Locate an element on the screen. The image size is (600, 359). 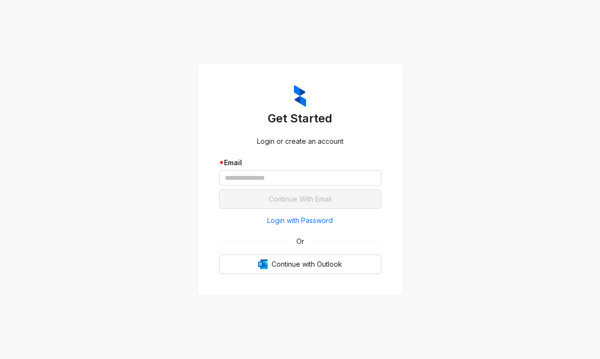
span: Or is located at coordinates (300, 241).